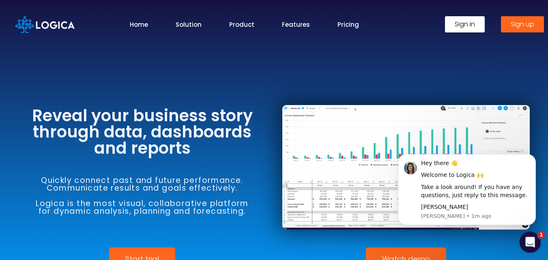 The width and height of the screenshot is (548, 260). What do you see at coordinates (522, 24) in the screenshot?
I see `a: Sign up` at bounding box center [522, 24].